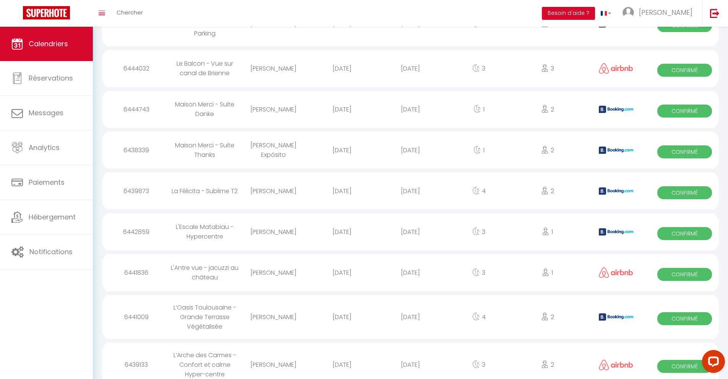  I want to click on span: Analytics, so click(44, 147).